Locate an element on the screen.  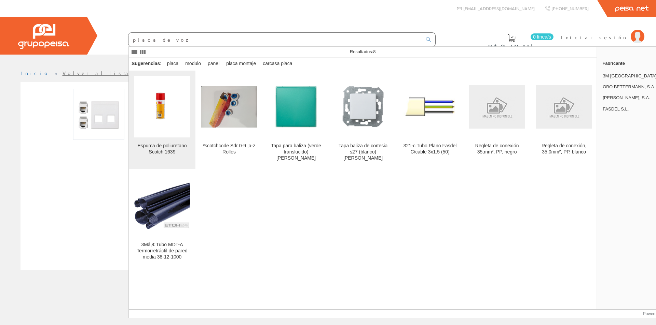
a: Regleta de conexión 35,mm², PP, negro Regleta de conexión 35,mm², PP, negro is located at coordinates (497, 120).